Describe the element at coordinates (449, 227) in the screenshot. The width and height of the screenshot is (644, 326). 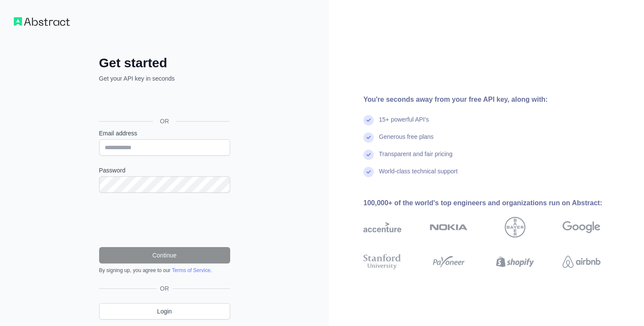
I see `img: nokia` at that location.